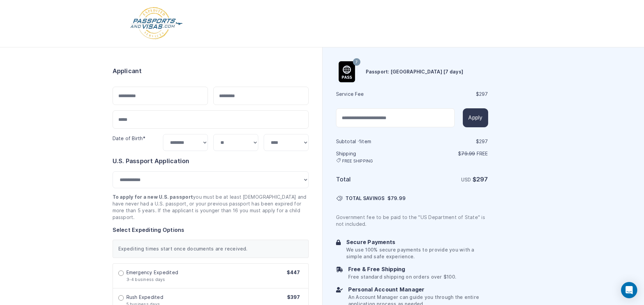  Describe the element at coordinates (365, 198) in the screenshot. I see `span: TOTAL SAVINGS` at that location.